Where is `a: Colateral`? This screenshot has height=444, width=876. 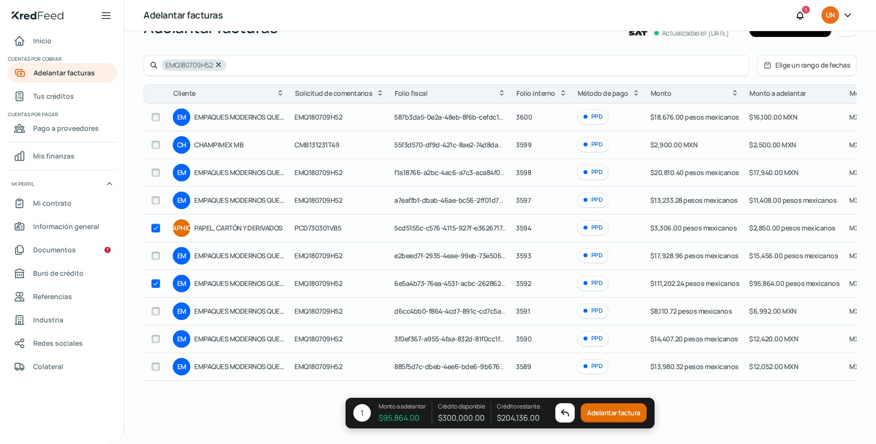 a: Colateral is located at coordinates (62, 367).